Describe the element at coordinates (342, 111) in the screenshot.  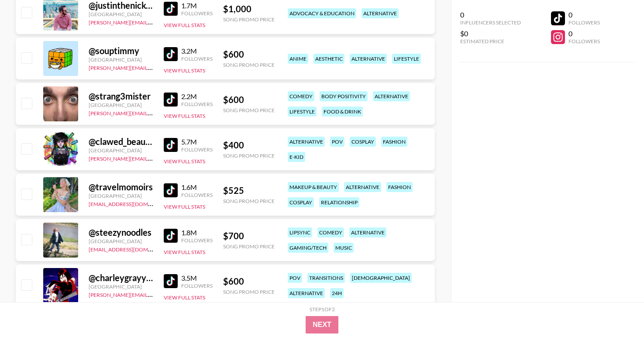
I see `div: food & drink` at that location.